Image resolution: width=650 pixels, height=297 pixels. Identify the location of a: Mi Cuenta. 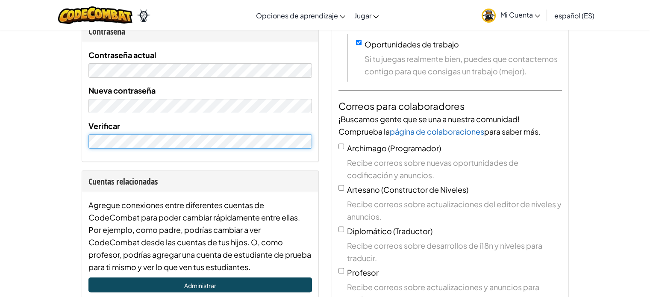
(510, 15).